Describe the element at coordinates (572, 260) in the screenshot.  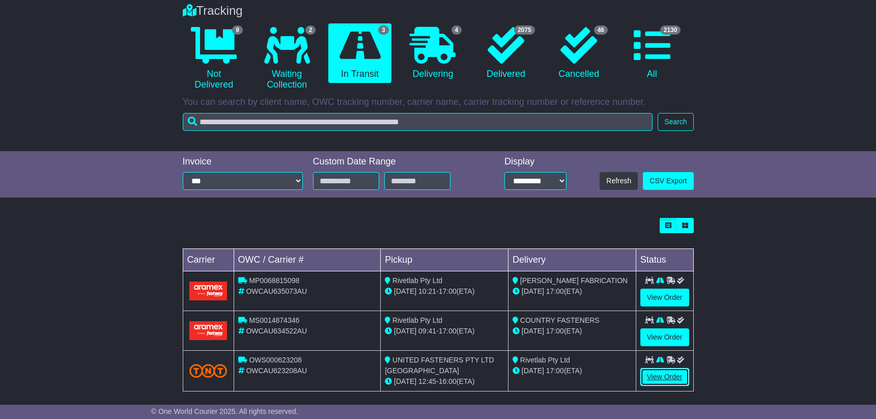
I see `td: Delivery` at that location.